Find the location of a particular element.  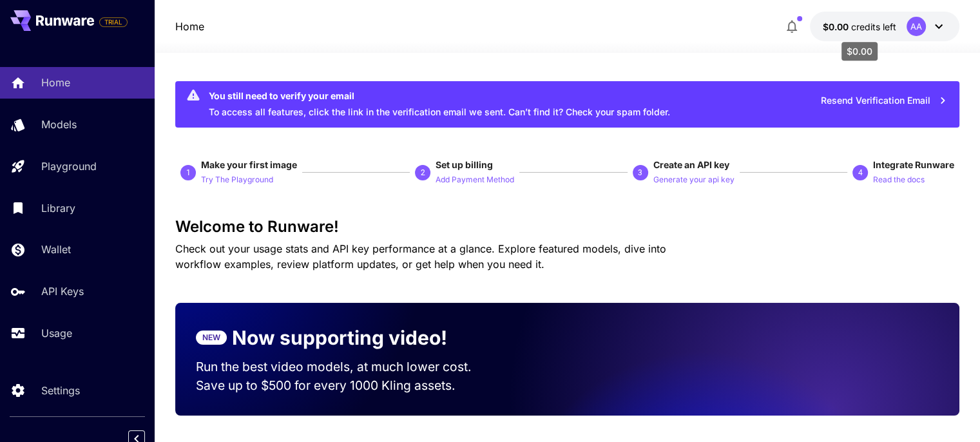

a: Home is located at coordinates (190, 26).